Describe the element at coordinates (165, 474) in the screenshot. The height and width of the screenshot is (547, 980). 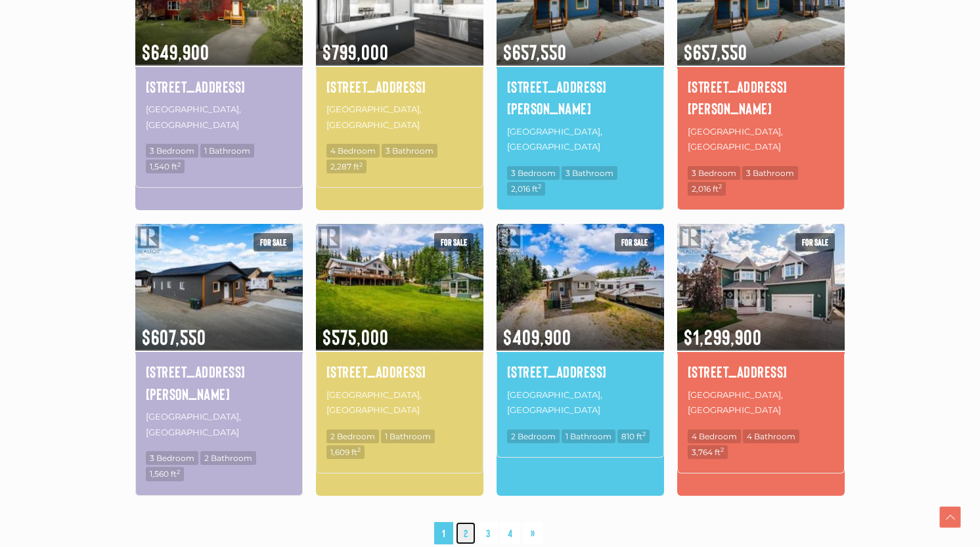
I see `span: 1,560 ft` at that location.